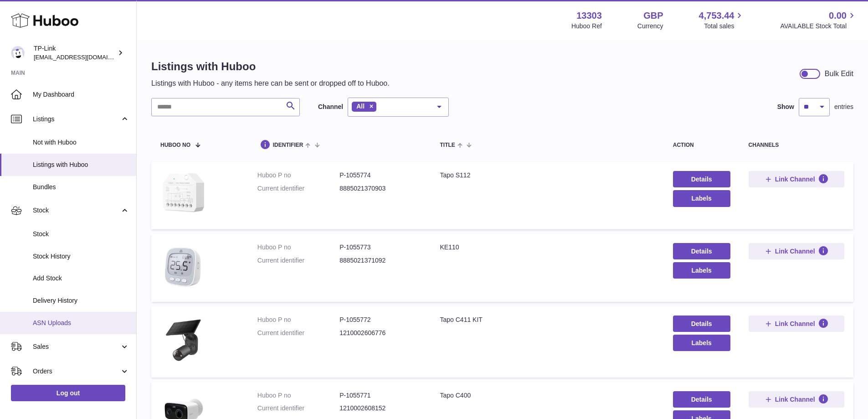 Image resolution: width=868 pixels, height=419 pixels. What do you see at coordinates (183, 195) in the screenshot?
I see `img: Tapo S112` at bounding box center [183, 195].